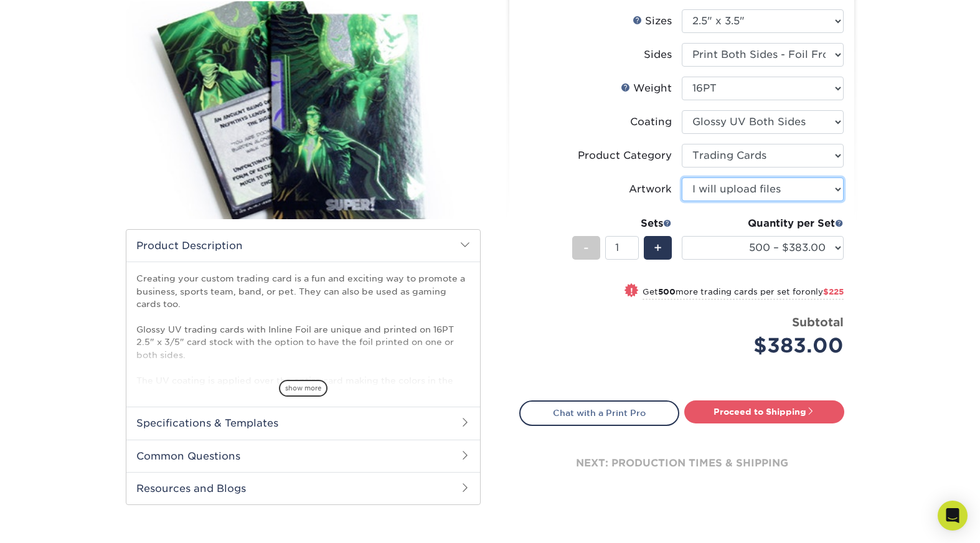 This screenshot has width=980, height=543. I want to click on div: Open Intercom Messenger, so click(952, 515).